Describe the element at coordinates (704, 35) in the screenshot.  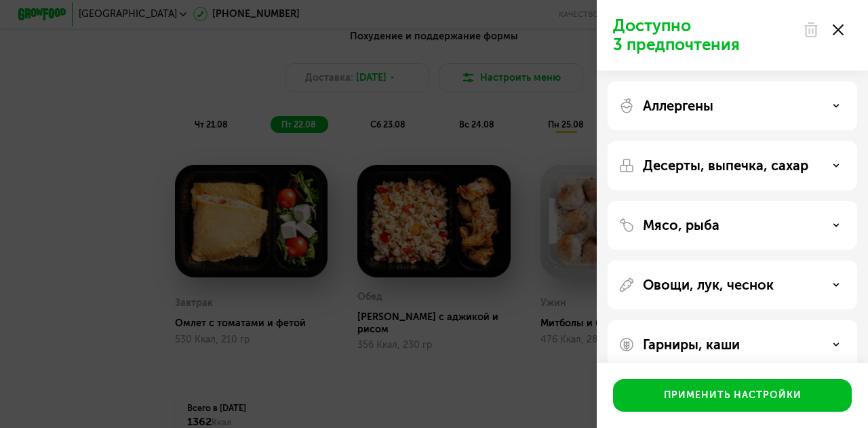
I see `p: Доступно 3 предпочтения` at that location.